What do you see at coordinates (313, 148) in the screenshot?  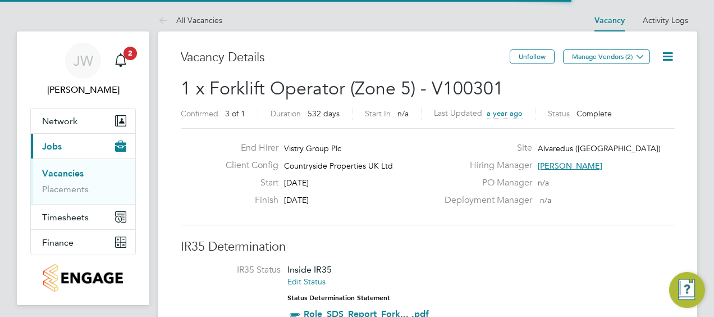 I see `span: Vistry Group Plc` at bounding box center [313, 148].